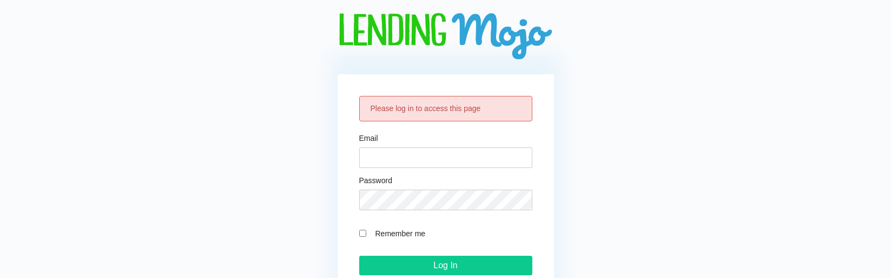 The height and width of the screenshot is (278, 891). What do you see at coordinates (446, 108) in the screenshot?
I see `div: Please log in to access this page` at bounding box center [446, 108].